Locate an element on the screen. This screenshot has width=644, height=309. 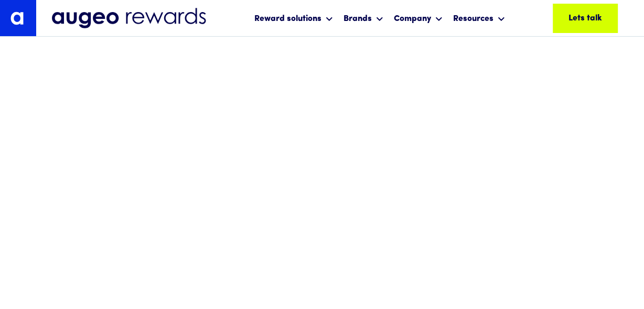
span: that strengthen emotional is located at coordinates (322, 144).